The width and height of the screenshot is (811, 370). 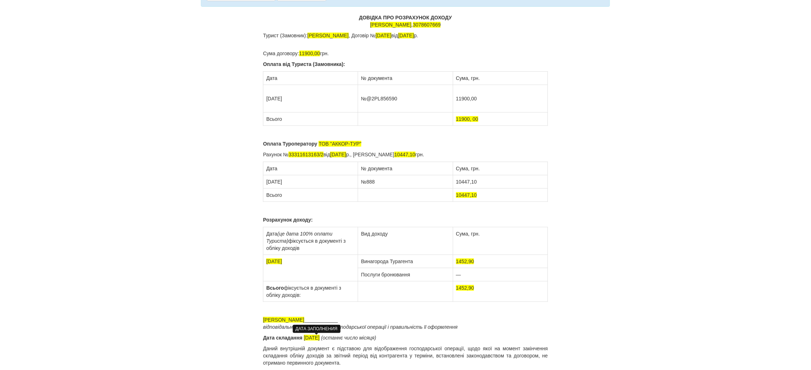 What do you see at coordinates (406, 241) in the screenshot?
I see `td: Вид доходу` at bounding box center [406, 241].